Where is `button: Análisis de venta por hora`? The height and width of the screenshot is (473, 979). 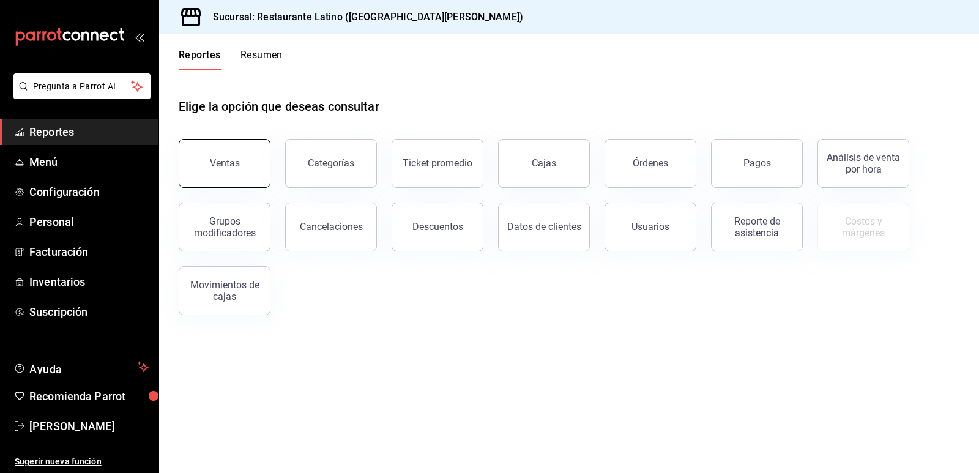 button: Análisis de venta por hora is located at coordinates (863, 163).